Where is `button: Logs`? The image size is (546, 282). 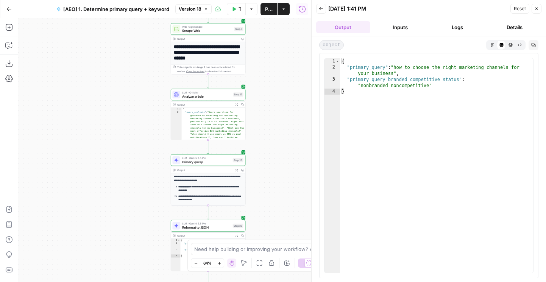
button: Logs is located at coordinates (457, 27).